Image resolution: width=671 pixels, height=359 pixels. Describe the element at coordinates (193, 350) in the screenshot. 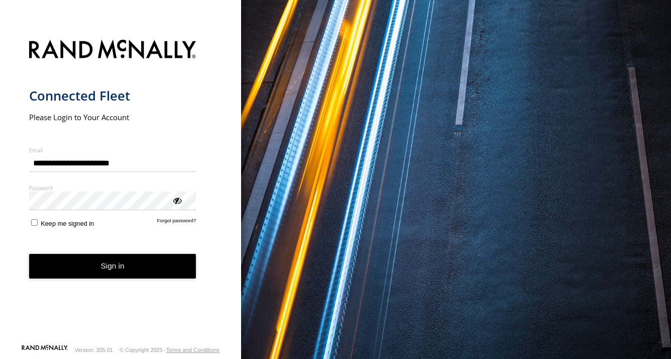

I see `a: Terms and Conditions` at that location.